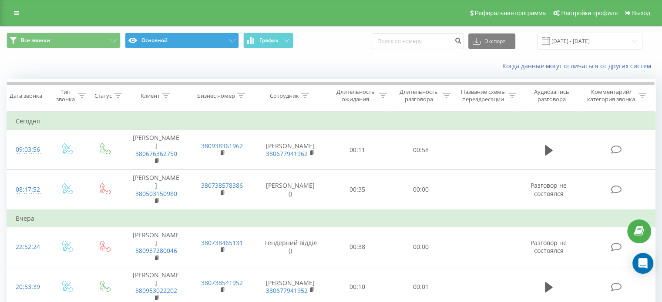 This screenshot has width=662, height=302. Describe the element at coordinates (35, 40) in the screenshot. I see `span: Все звонки` at that location.